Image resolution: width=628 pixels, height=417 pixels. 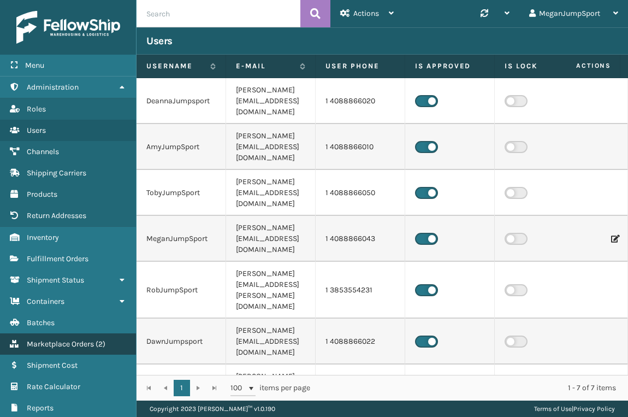 What do you see at coordinates (181, 387) in the screenshot?
I see `td: RobinJumpSport` at bounding box center [181, 387].